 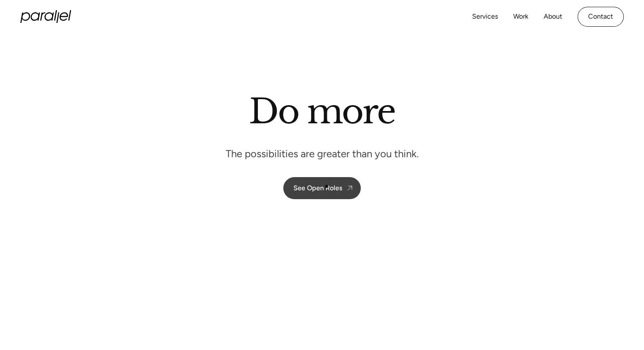 I want to click on a: Work, so click(x=521, y=17).